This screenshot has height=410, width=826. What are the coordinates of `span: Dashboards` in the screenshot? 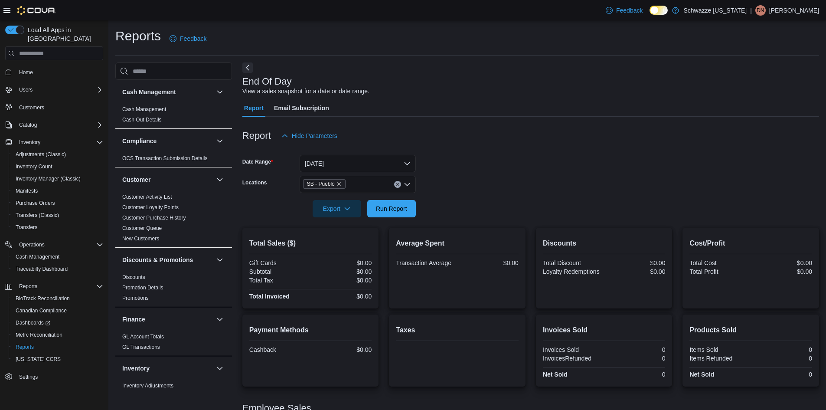 It's located at (58, 323).